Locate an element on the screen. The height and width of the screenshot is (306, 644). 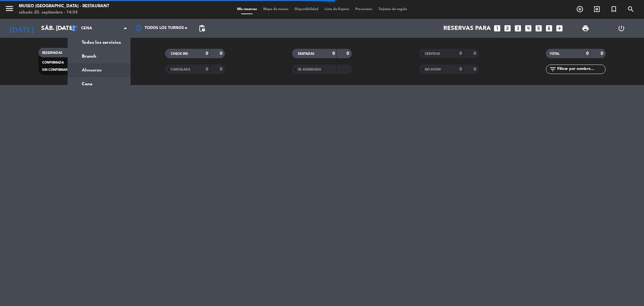
i: power_settings_new is located at coordinates (621, 28).